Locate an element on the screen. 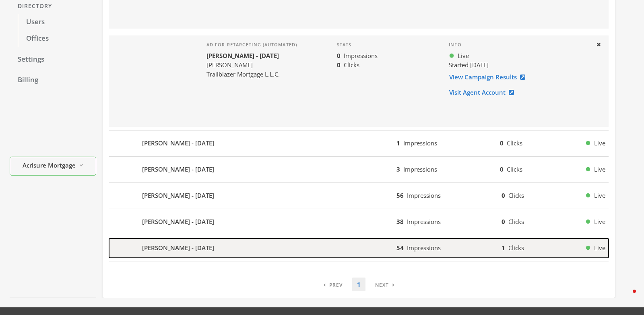 The height and width of the screenshot is (315, 644). div: Trailblazer Mortgage L.L.C. is located at coordinates (252, 74).